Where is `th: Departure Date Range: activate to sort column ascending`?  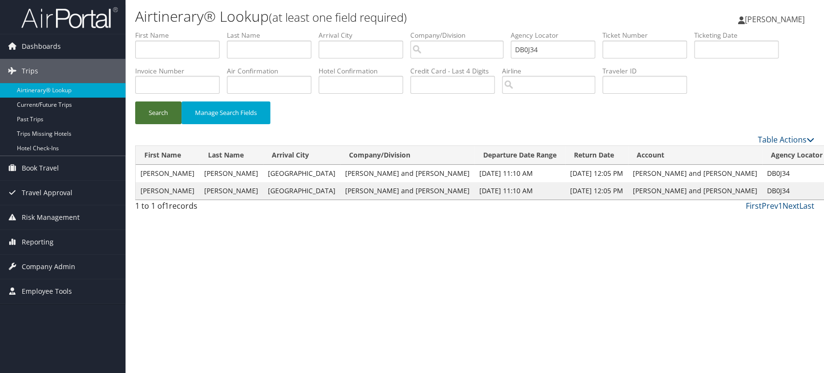
th: Departure Date Range: activate to sort column ascending is located at coordinates (520, 155).